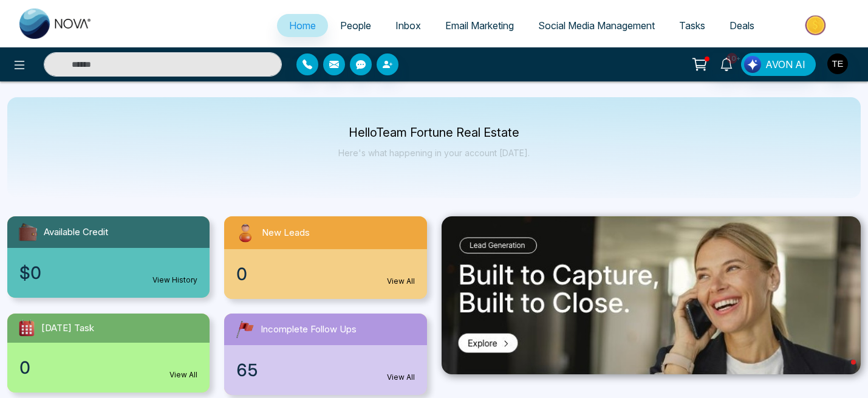  What do you see at coordinates (779, 64) in the screenshot?
I see `button: AVON AI` at bounding box center [779, 64].